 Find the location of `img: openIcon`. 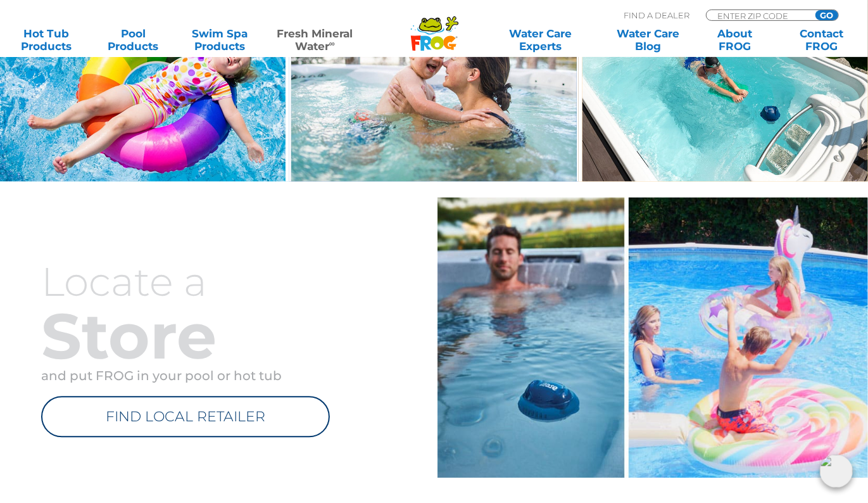

img: openIcon is located at coordinates (837, 472).